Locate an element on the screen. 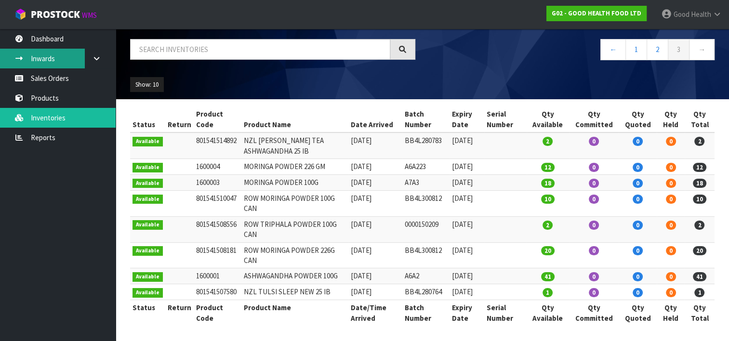  td: 801541508181 is located at coordinates (218, 255).